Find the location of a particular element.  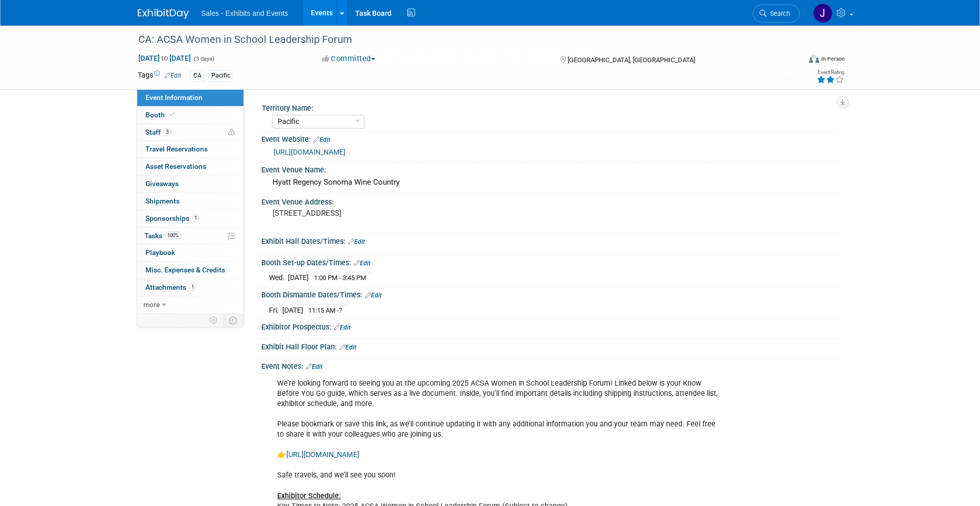

div: Booth Dismantle Dates/Times: is located at coordinates (552, 294).